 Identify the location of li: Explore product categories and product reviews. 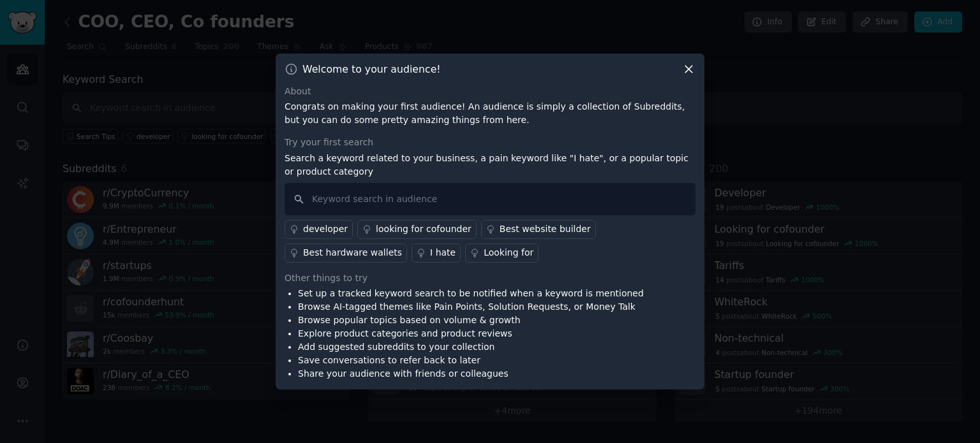
(471, 333).